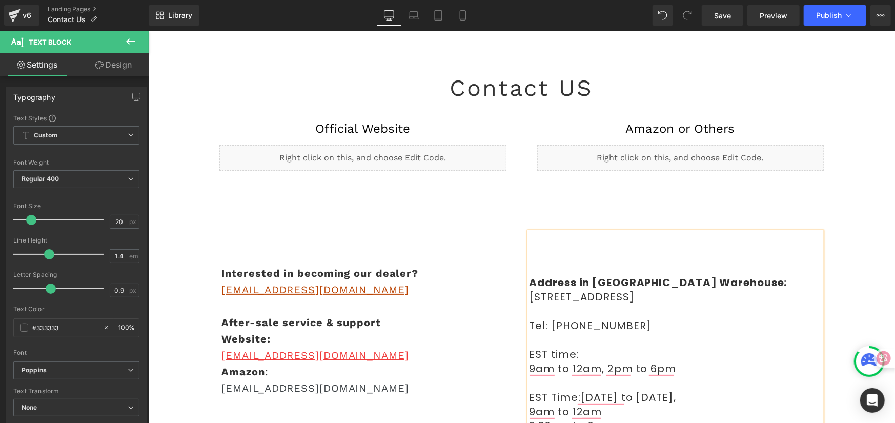  What do you see at coordinates (527, 323) in the screenshot?
I see `p: EST time:` at bounding box center [527, 323].